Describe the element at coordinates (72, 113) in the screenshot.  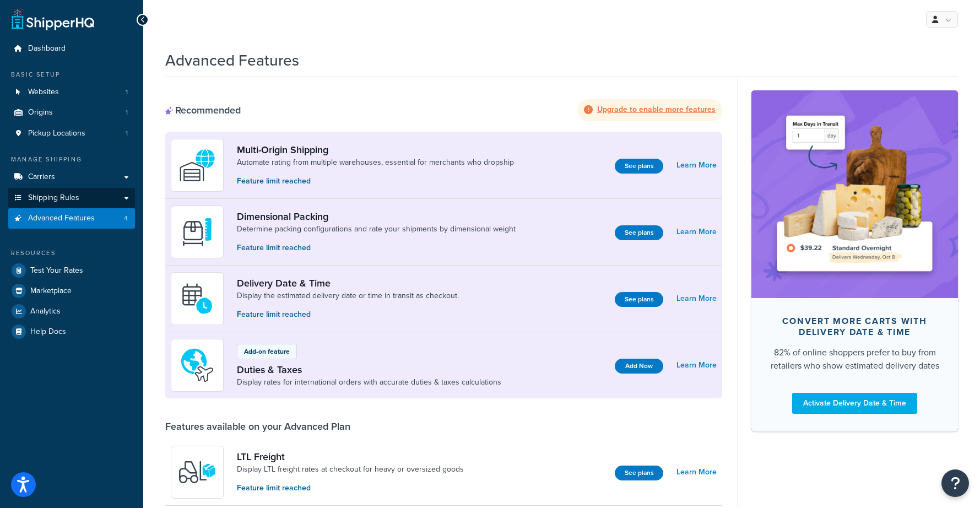
I see `li: Origins` at that location.